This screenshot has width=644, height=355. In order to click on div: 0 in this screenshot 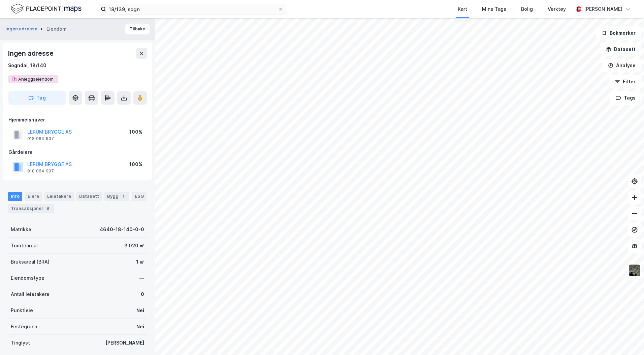, I will do `click(143, 294)`.